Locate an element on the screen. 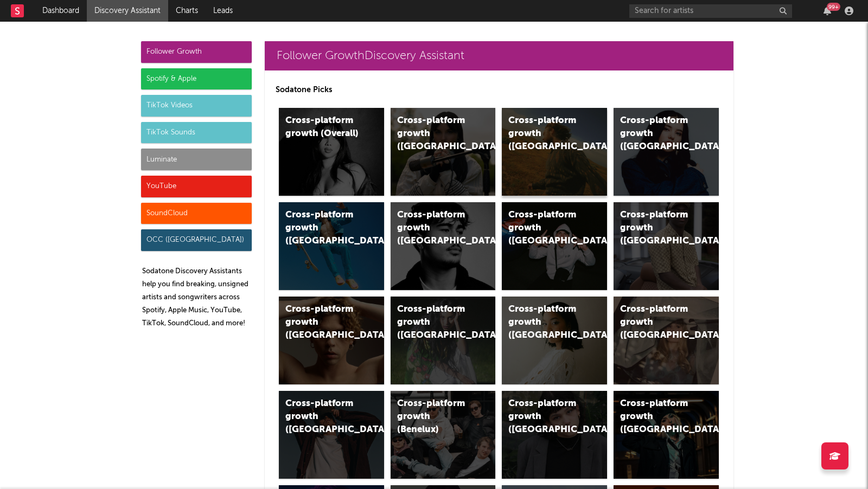  a: Follower GrowthDiscovery Assistant is located at coordinates (499, 55).